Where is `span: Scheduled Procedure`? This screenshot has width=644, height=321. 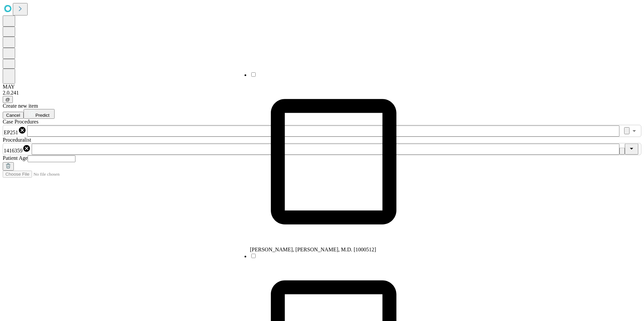 span: Scheduled Procedure is located at coordinates (20, 121).